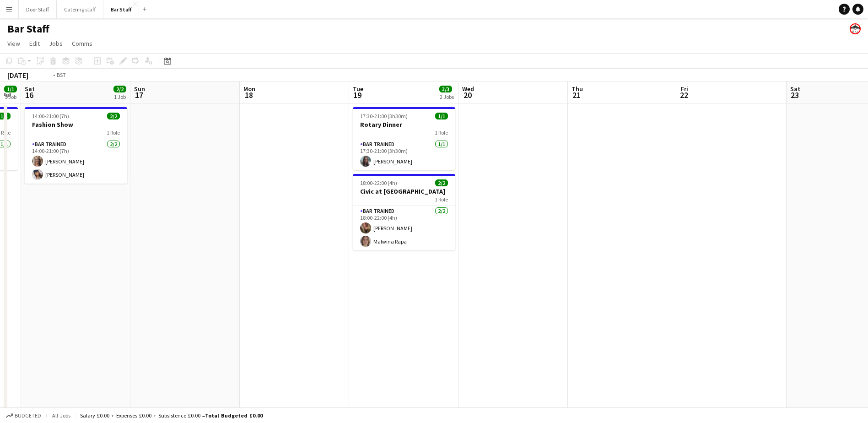 The image size is (868, 423). I want to click on span: Comms, so click(82, 43).